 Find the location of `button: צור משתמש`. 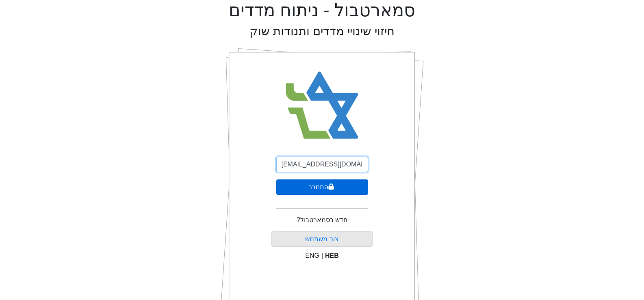

button: צור משתמש is located at coordinates (322, 239).